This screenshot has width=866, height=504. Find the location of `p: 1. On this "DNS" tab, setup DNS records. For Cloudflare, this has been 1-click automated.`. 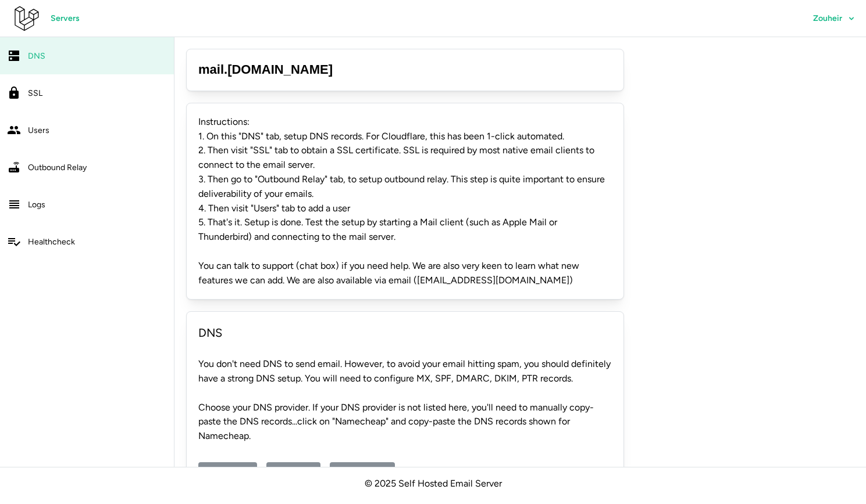

p: 1. On this "DNS" tab, setup DNS records. For Cloudflare, this has been 1-click automated. is located at coordinates (405, 137).